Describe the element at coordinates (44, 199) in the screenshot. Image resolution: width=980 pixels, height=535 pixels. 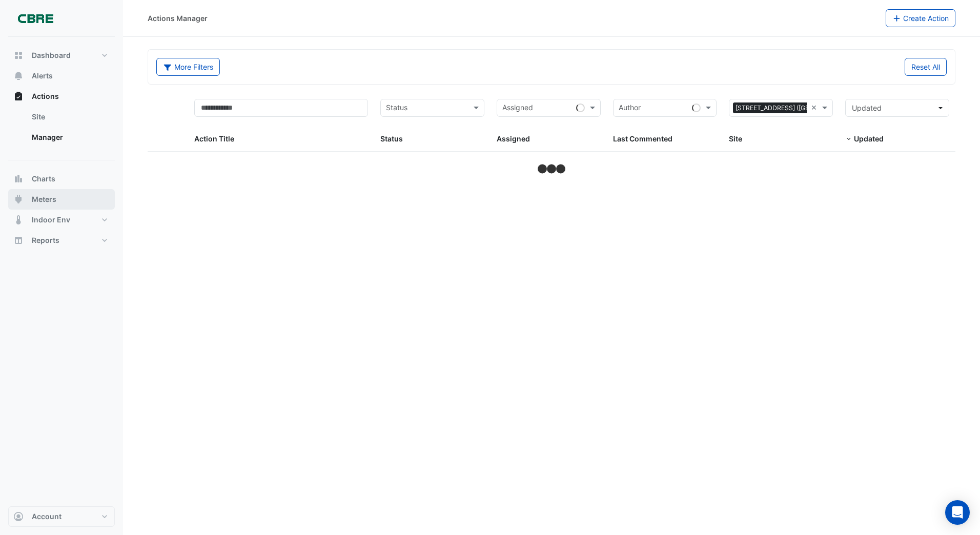
I see `span: Meters` at that location.